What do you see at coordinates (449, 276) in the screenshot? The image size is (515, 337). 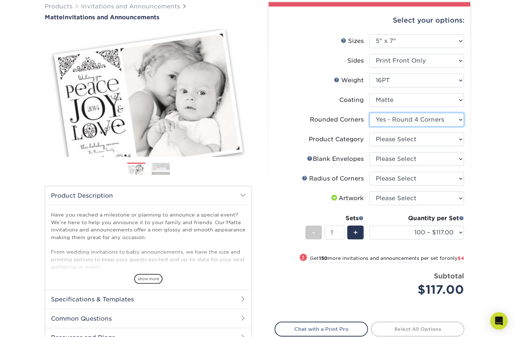 I see `strong: Subtotal` at bounding box center [449, 276].